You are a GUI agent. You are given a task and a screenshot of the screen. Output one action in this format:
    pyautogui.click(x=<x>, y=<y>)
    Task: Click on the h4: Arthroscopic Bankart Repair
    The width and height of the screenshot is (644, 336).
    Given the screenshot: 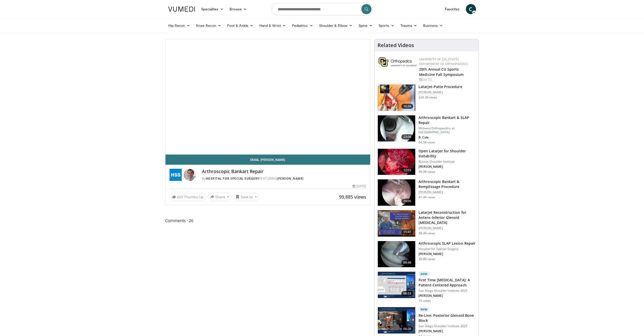 What is the action you would take?
    pyautogui.click(x=284, y=171)
    